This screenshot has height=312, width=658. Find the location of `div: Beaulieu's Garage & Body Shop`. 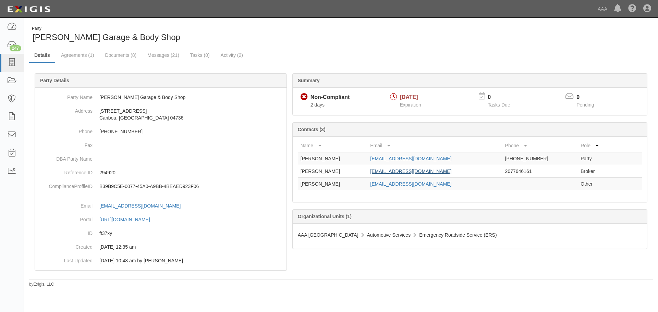

div: Beaulieu's Garage & Body Shop is located at coordinates (182, 34).